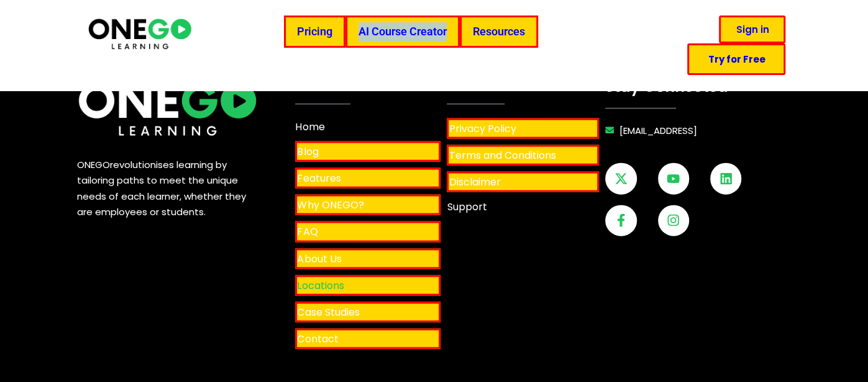 The image size is (868, 382). Describe the element at coordinates (368, 152) in the screenshot. I see `a: Blog` at that location.